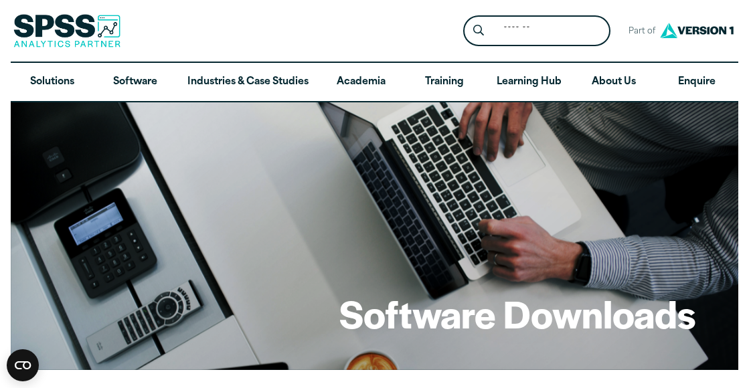  Describe the element at coordinates (444, 82) in the screenshot. I see `a: Training` at that location.